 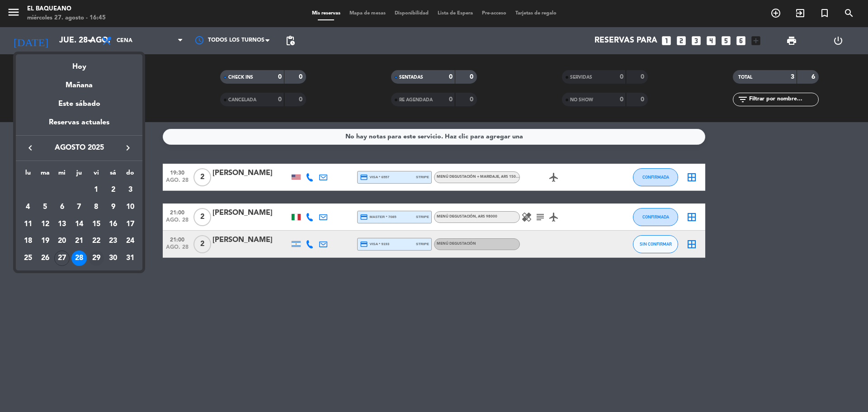 I want to click on td: 27 de agosto de 2025, so click(x=62, y=258).